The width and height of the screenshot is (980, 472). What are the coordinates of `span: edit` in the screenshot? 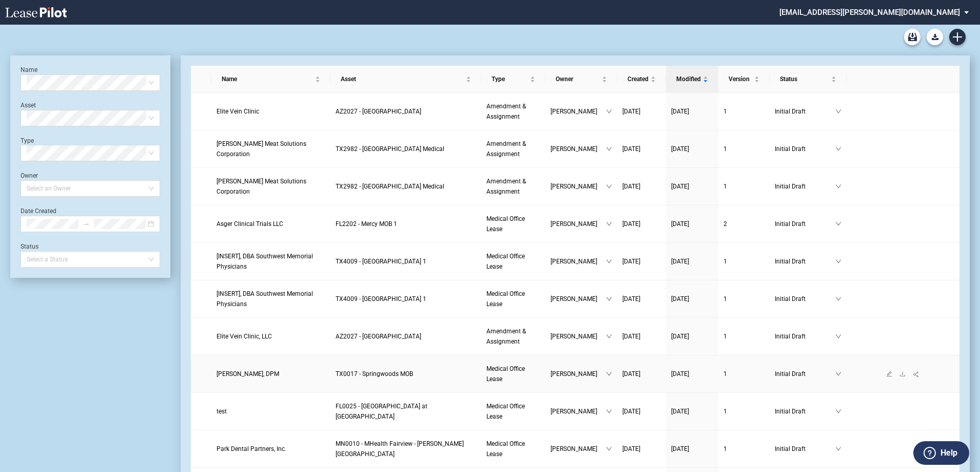 It's located at (889, 374).